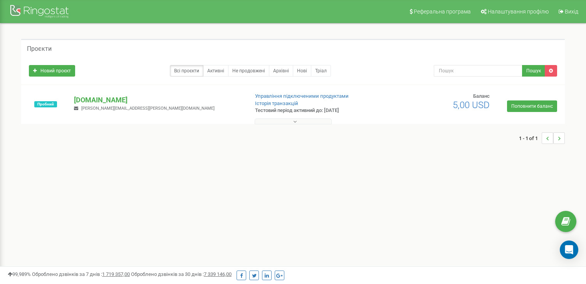 This screenshot has height=284, width=586. Describe the element at coordinates (530, 138) in the screenshot. I see `span: 1 - 1 of 1` at that location.